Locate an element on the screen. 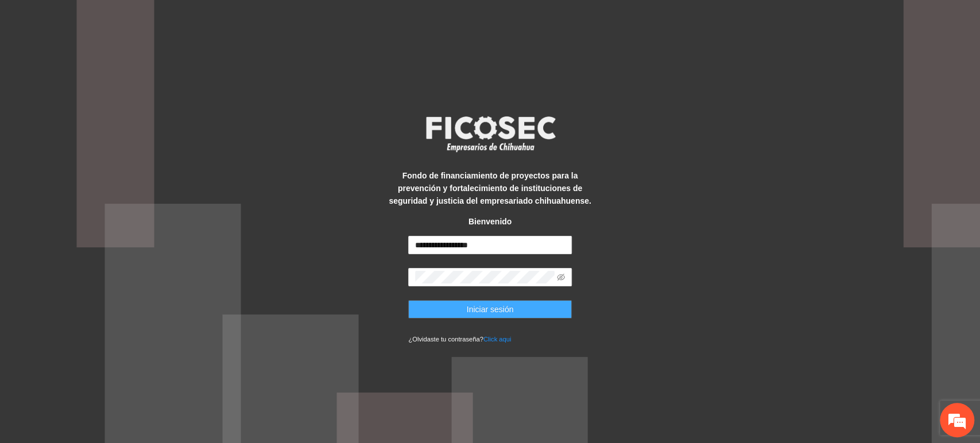  a: Click aqui is located at coordinates (497, 340).